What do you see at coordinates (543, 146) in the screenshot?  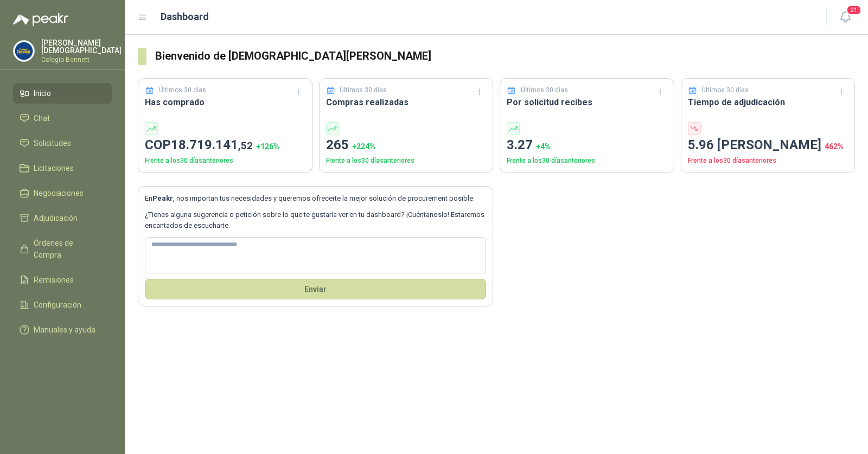 I see `span: + 4 %` at bounding box center [543, 146].